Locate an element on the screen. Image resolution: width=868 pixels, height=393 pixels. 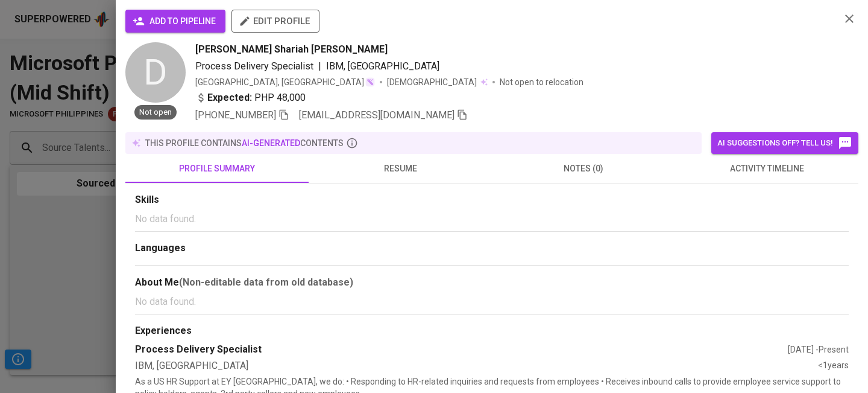
div: Process Delivery Specialist is located at coordinates (461, 349).